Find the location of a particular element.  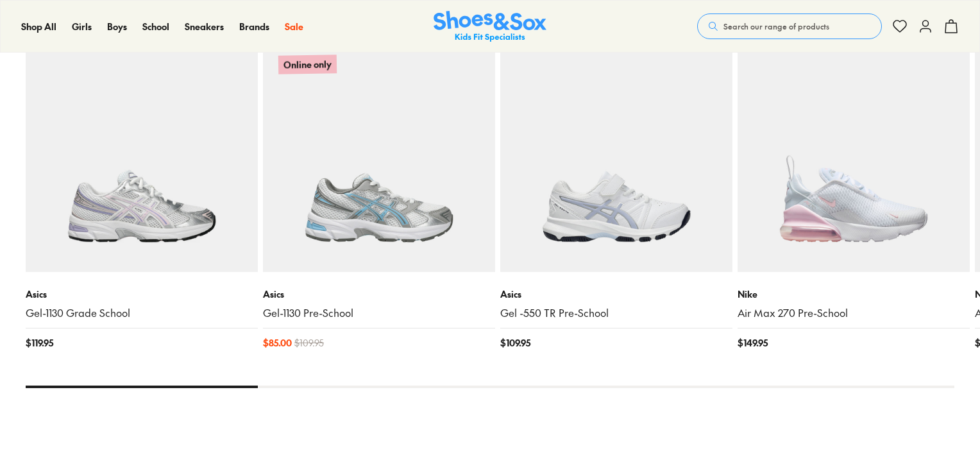

a: Gel-1130 Pre-School is located at coordinates (379, 313).